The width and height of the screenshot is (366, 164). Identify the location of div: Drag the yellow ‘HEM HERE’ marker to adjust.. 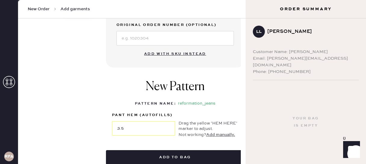
(208, 126).